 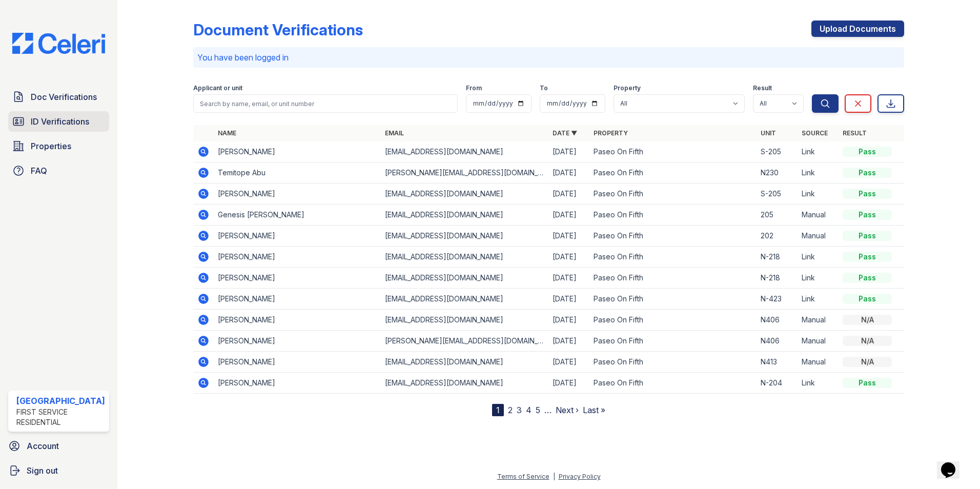 What do you see at coordinates (58, 122) in the screenshot?
I see `a: ID Verifications` at bounding box center [58, 122].